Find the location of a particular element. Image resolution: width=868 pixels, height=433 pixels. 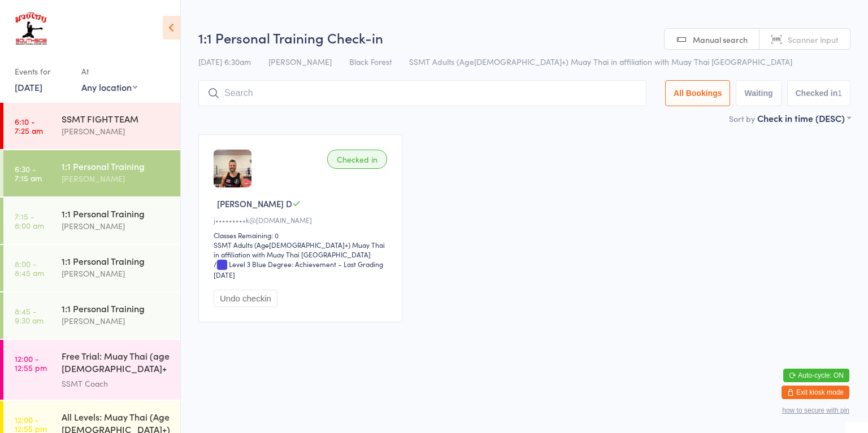

div: Events for is located at coordinates (42, 71).